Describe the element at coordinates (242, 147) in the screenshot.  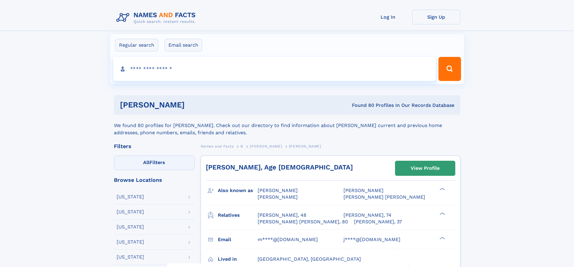
I see `span: B` at that location.